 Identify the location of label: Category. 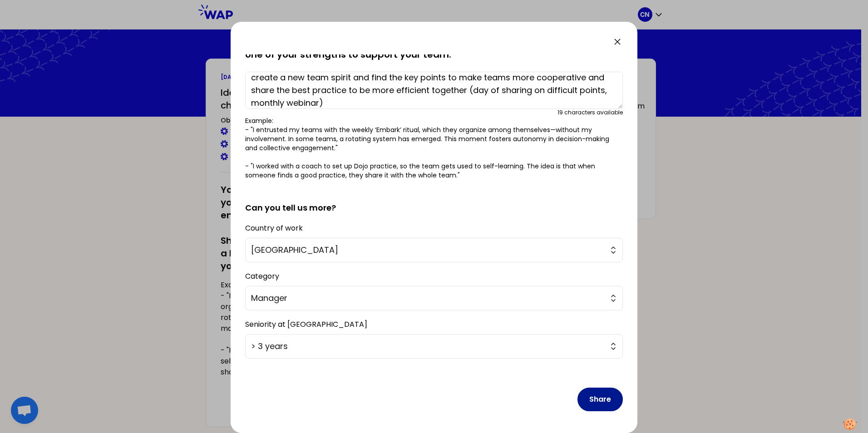
(262, 276).